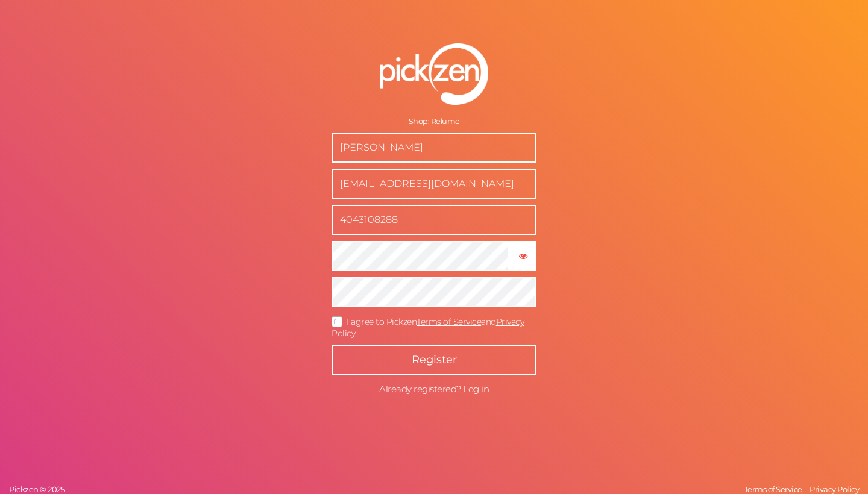 Image resolution: width=868 pixels, height=494 pixels. I want to click on span: Terms of Service, so click(773, 490).